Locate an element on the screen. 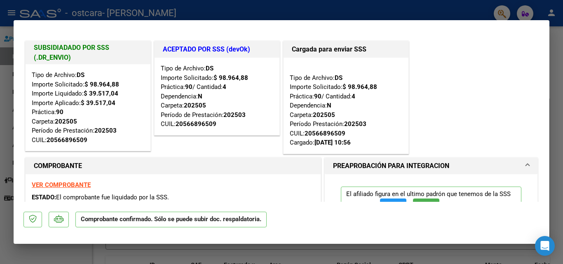 The width and height of the screenshot is (563, 264). div: Tipo de Archivo: Importe Solicitado: Importe Liquidado: Importe Aplicado: Práctica: Carpeta: Perí... is located at coordinates (88, 108).